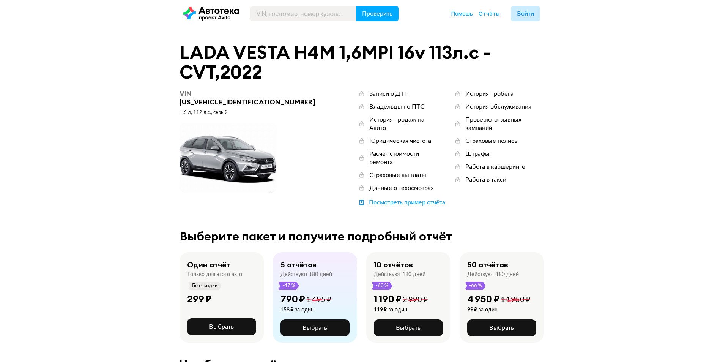 The width and height of the screenshot is (723, 362). What do you see at coordinates (389, 94) in the screenshot?
I see `div: Записи о ДТП` at bounding box center [389, 94].